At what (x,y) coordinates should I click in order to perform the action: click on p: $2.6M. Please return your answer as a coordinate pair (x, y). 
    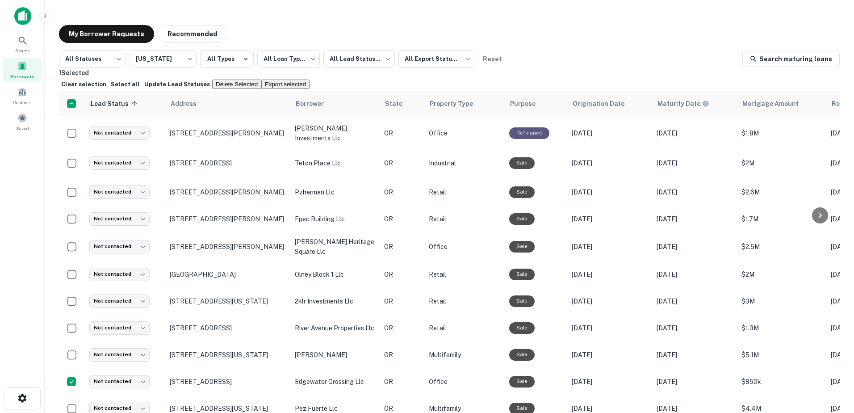
    Looking at the image, I should click on (782, 192).